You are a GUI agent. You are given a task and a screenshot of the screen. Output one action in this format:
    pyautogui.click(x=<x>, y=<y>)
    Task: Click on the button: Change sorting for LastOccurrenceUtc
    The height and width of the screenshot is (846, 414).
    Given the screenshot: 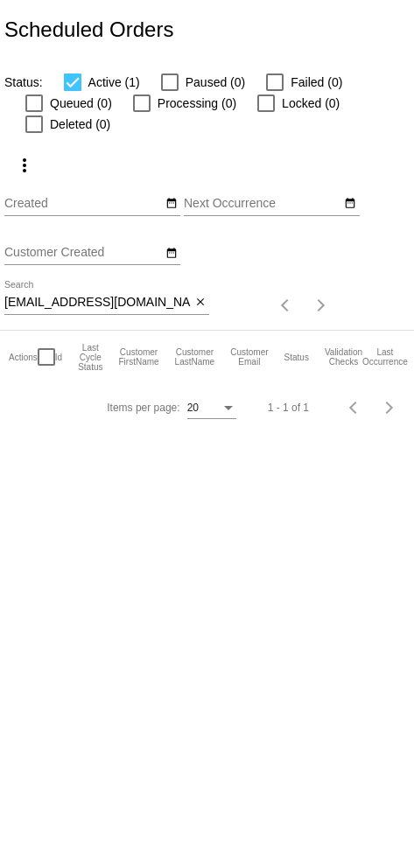 What is the action you would take?
    pyautogui.click(x=385, y=357)
    